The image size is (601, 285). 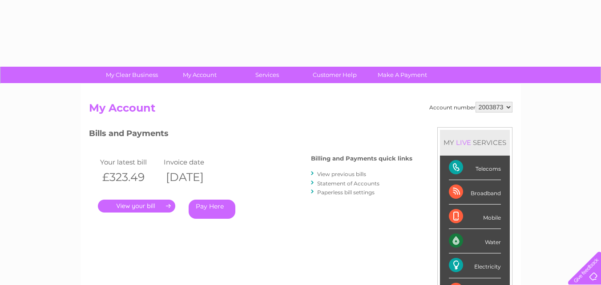 What do you see at coordinates (475, 266) in the screenshot?
I see `div: Electricity` at bounding box center [475, 266].